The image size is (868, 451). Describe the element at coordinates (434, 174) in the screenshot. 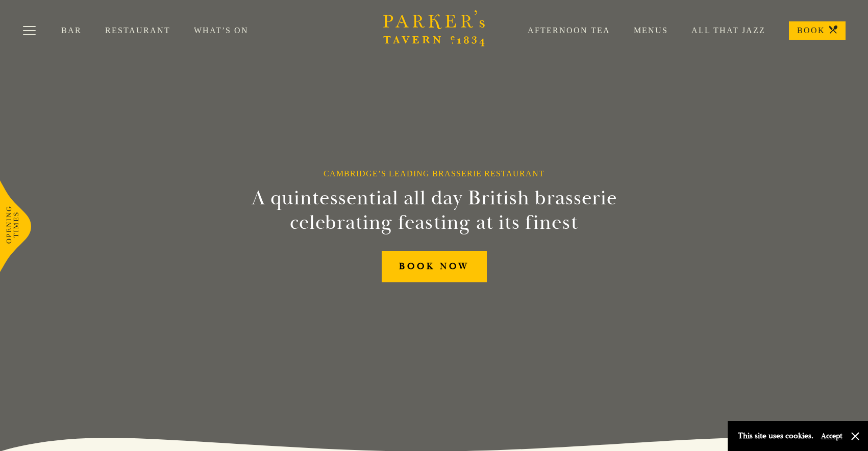

I see `h1: Cambridge’s Leading Brasserie Restaurant` at that location.